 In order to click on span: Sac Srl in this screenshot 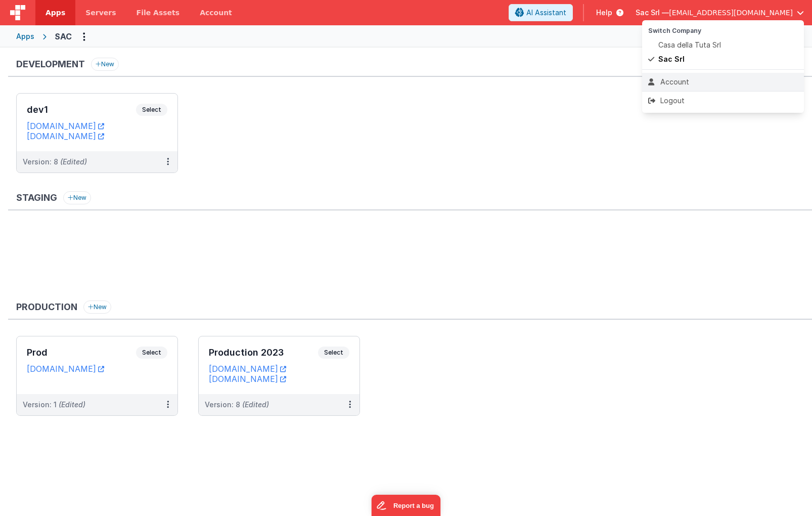, I will do `click(672, 59)`.